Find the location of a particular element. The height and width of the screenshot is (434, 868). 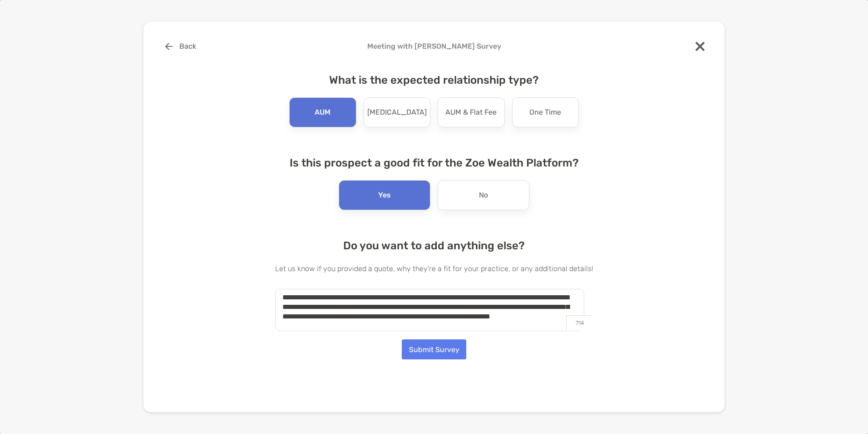

button: Submit Survey is located at coordinates (434, 349).